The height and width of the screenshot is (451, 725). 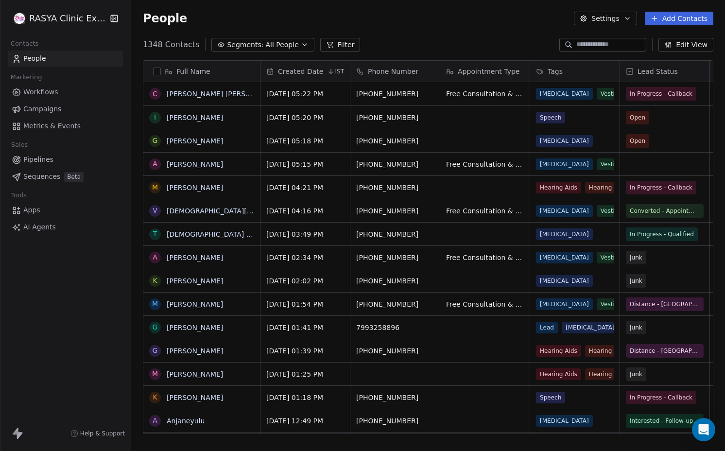 What do you see at coordinates (546, 327) in the screenshot?
I see `span: Lead` at bounding box center [546, 327].